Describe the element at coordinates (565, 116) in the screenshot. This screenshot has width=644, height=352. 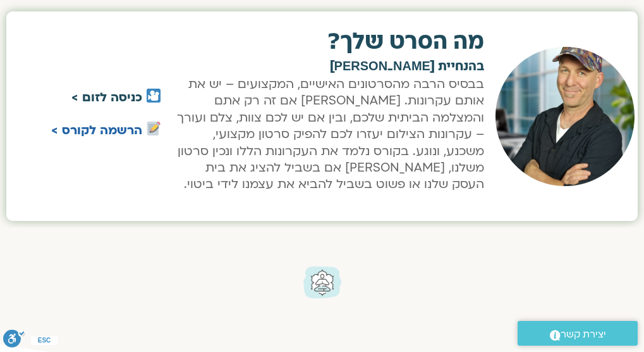
I see `img: זיואן` at that location.